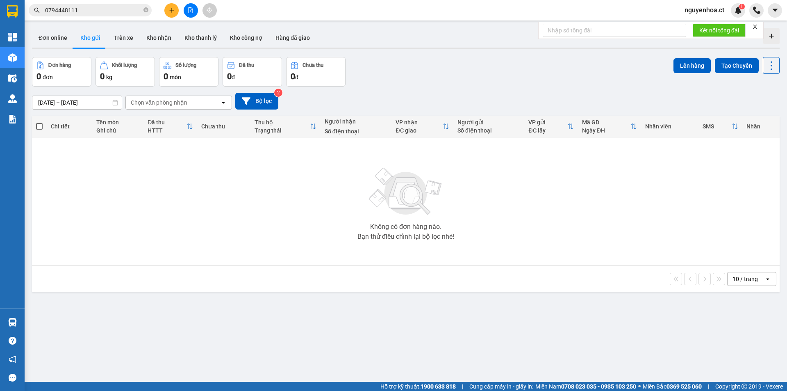 The width and height of the screenshot is (787, 391). I want to click on div: Ngày ĐH, so click(606, 130).